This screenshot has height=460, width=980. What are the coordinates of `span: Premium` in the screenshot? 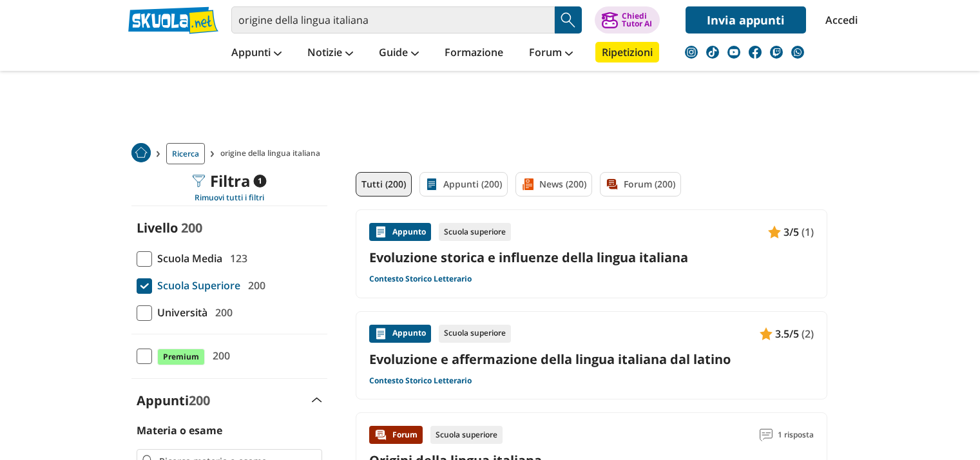 It's located at (181, 357).